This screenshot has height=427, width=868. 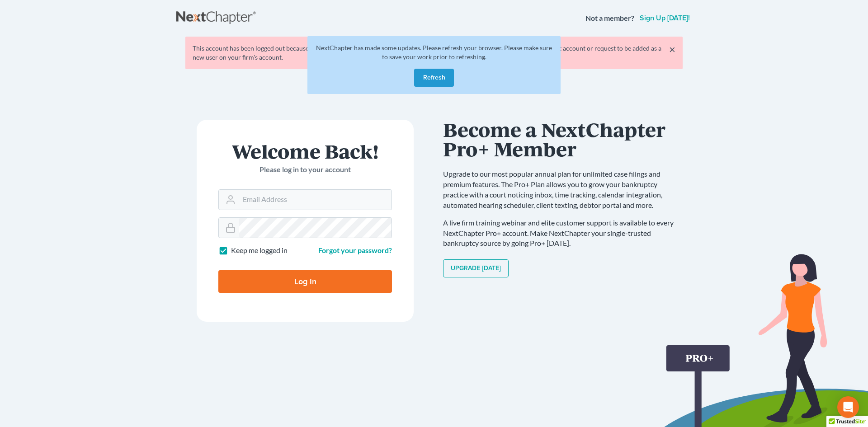 What do you see at coordinates (563, 189) in the screenshot?
I see `p: Upgrade to our most popular annual plan for unlimited case filings and premium features. The Pro+...` at bounding box center [563, 189].